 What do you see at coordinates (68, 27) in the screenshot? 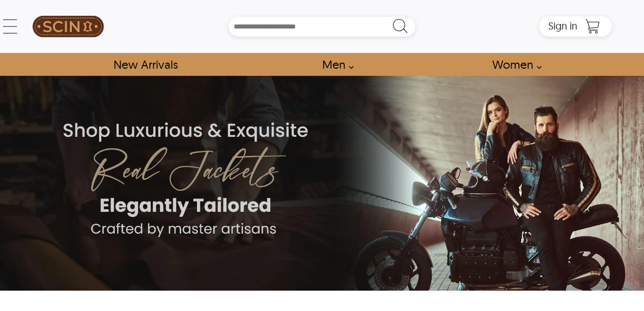
I see `a: SCIN` at bounding box center [68, 27].